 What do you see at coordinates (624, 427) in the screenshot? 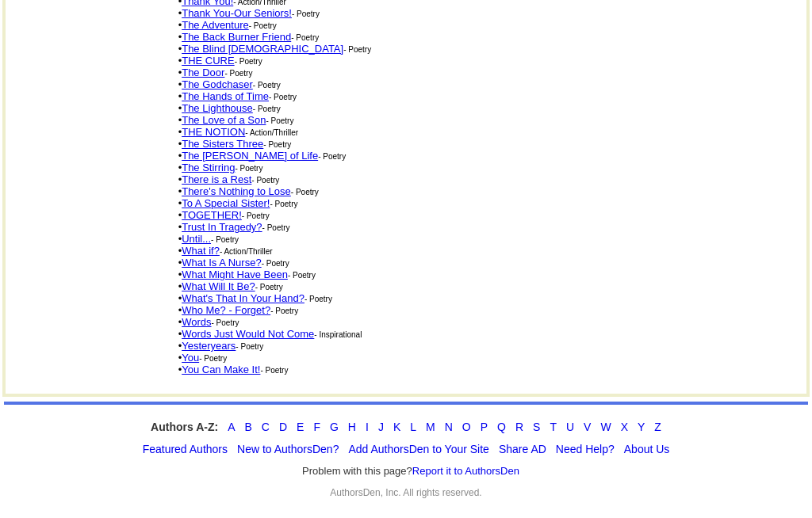
I see `a: X` at bounding box center [624, 427].